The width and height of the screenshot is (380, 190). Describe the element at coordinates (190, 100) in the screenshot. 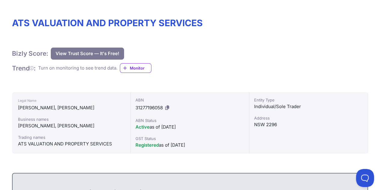

I see `div: ABN` at that location.